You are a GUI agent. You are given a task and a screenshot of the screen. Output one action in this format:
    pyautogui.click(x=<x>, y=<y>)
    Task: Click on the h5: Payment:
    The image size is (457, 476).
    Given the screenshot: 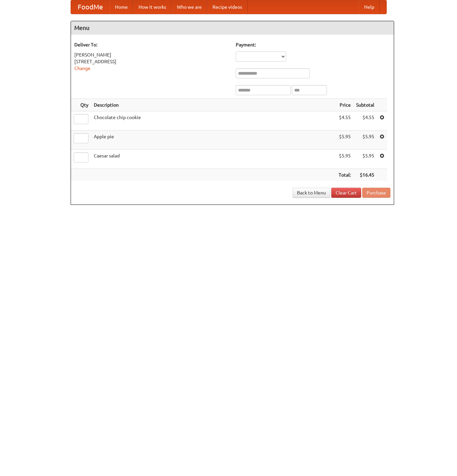 What is the action you would take?
    pyautogui.click(x=313, y=45)
    